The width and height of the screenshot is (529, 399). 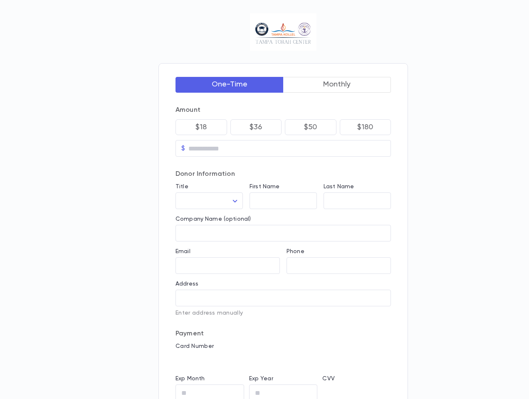 What do you see at coordinates (365, 127) in the screenshot?
I see `button: $180` at bounding box center [365, 127].